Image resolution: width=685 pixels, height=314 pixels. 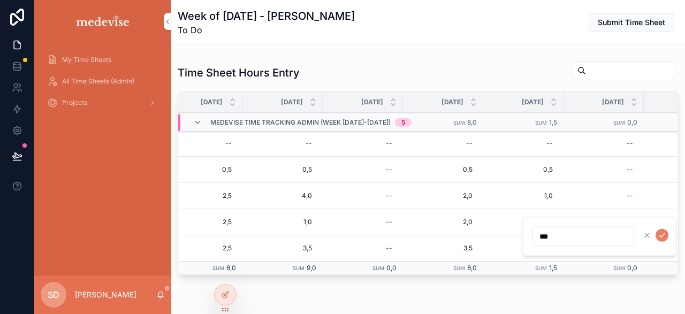 I want to click on div: 5, so click(x=403, y=123).